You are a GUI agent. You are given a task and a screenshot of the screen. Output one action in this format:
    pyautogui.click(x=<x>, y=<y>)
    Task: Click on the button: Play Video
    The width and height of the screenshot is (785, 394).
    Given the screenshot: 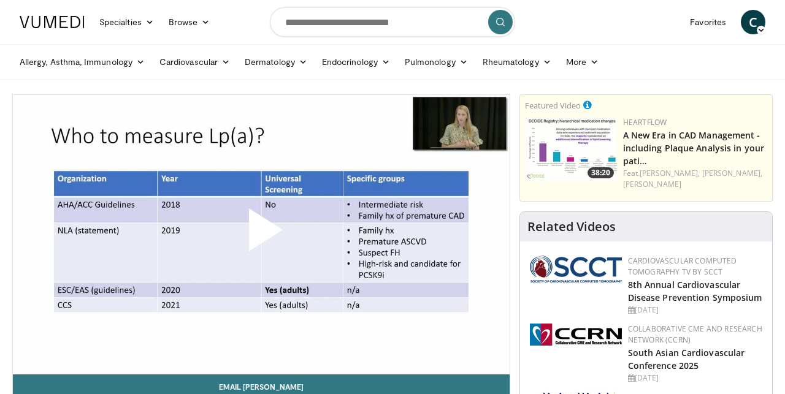 What is the action you would take?
    pyautogui.click(x=261, y=235)
    